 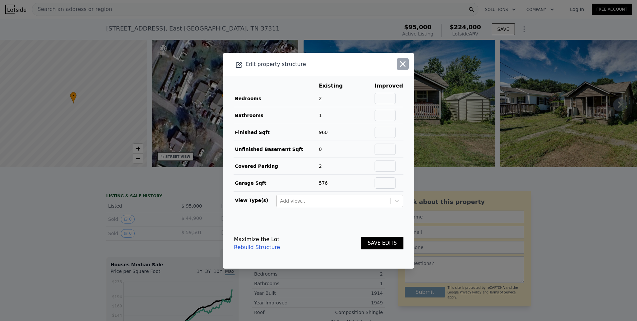 What do you see at coordinates (276, 183) in the screenshot?
I see `td: Garage Sqft` at bounding box center [276, 183].